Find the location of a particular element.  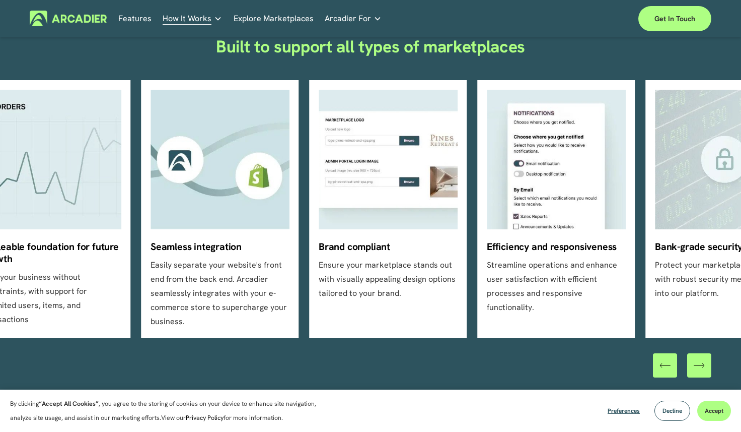

button: Decline is located at coordinates (672, 410).